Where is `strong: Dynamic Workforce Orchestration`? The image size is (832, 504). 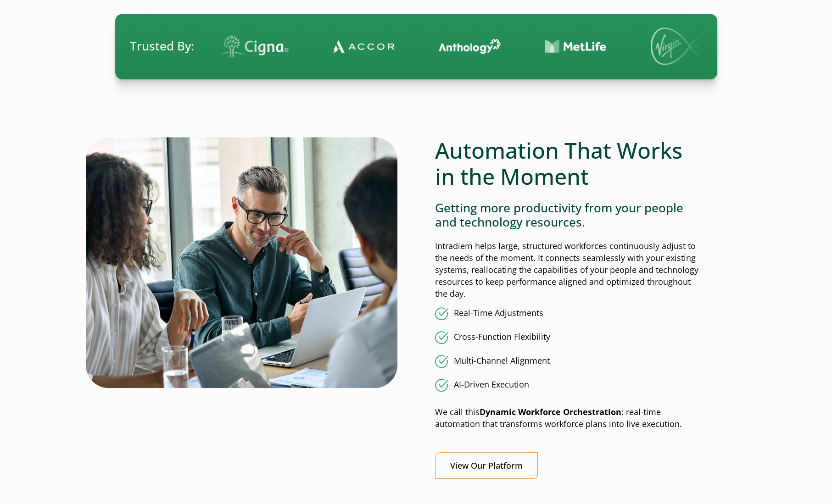 strong: Dynamic Workforce Orchestration is located at coordinates (550, 412).